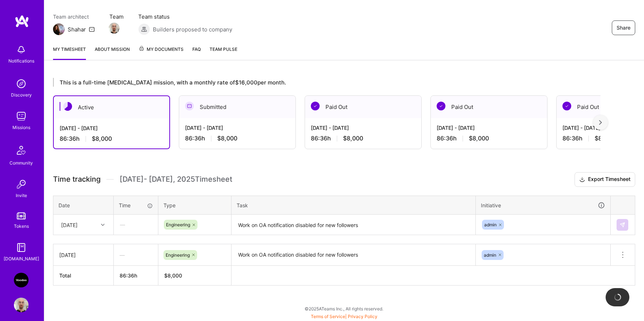 This screenshot has width=644, height=321. I want to click on img: loading, so click(617, 297).